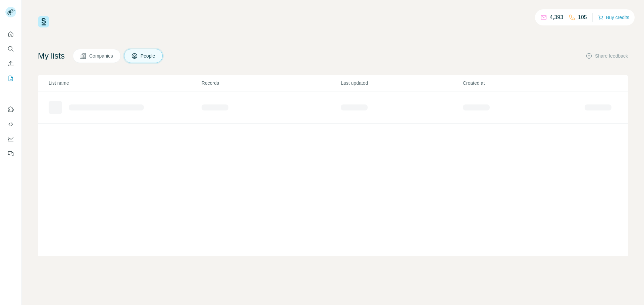 The width and height of the screenshot is (644, 305). What do you see at coordinates (10, 110) in the screenshot?
I see `button: Use Surfe on LinkedIn` at bounding box center [10, 110].